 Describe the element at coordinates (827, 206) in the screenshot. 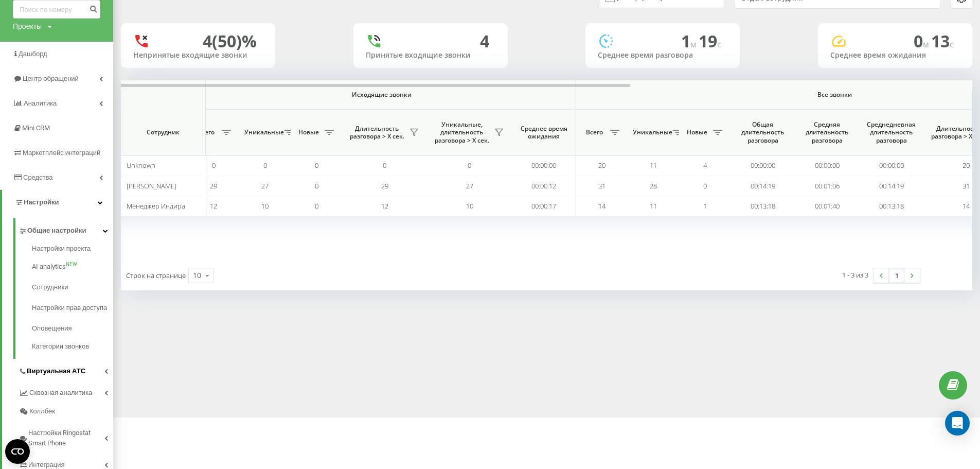

I see `td: 00:01:40` at that location.